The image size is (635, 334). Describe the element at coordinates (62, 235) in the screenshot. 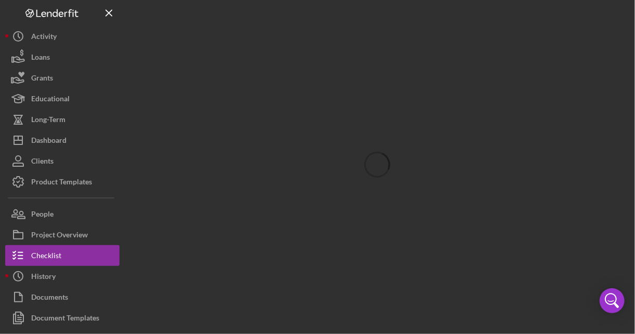

I see `a: Project Overview` at that location.